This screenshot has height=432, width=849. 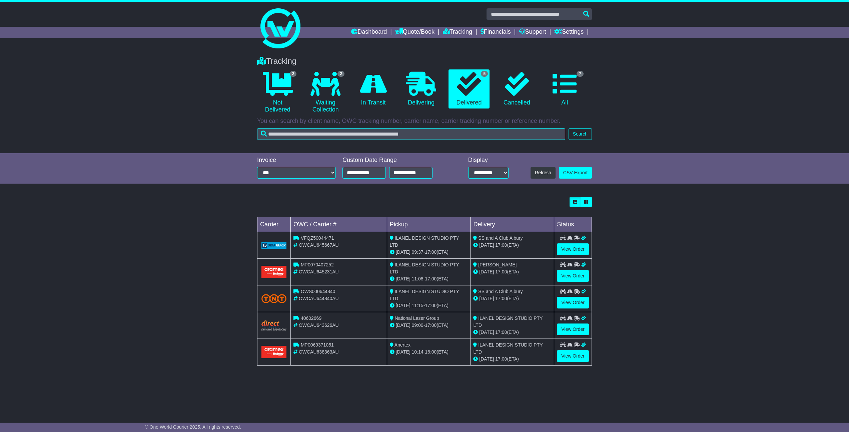 What do you see at coordinates (565, 89) in the screenshot?
I see `a: 7 All` at bounding box center [565, 89].